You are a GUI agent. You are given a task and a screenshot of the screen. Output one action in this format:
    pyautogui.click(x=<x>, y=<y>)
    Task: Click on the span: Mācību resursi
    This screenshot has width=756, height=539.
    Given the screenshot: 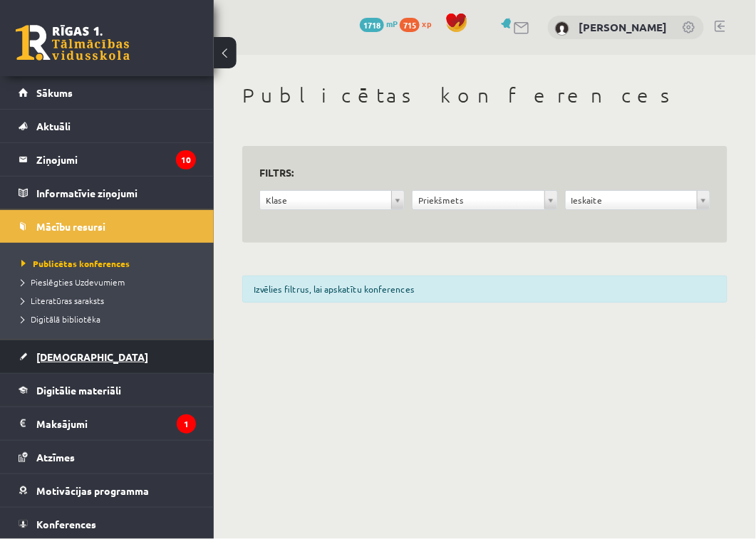 What is the action you would take?
    pyautogui.click(x=70, y=226)
    